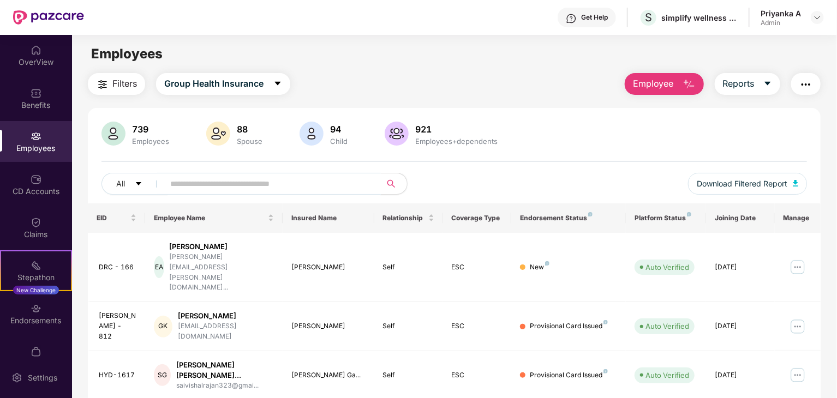 Image resolution: width=837 pixels, height=398 pixels. I want to click on span: EID, so click(112, 218).